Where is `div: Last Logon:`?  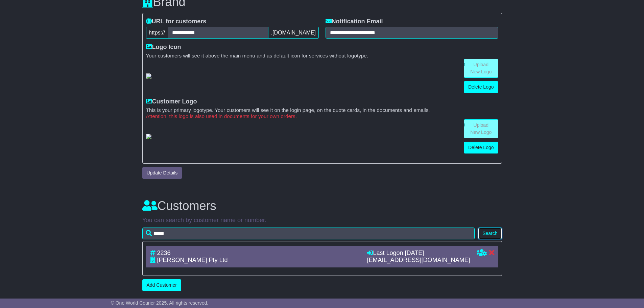 div: Last Logon: is located at coordinates (418, 253).